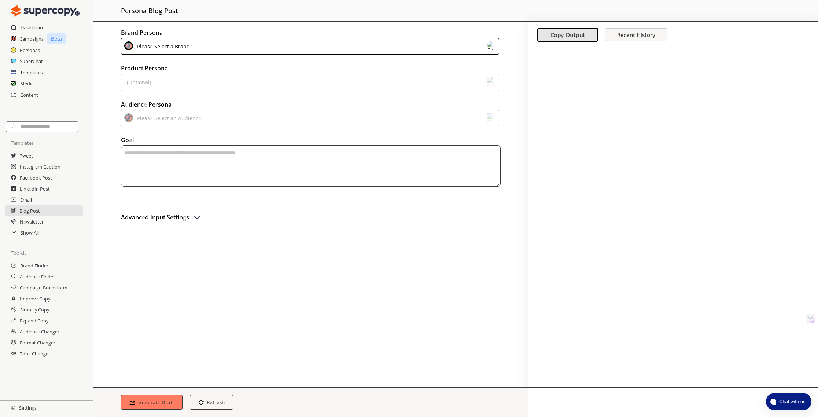 The image size is (818, 417). What do you see at coordinates (35, 222) in the screenshot?
I see `readpronunciation-span: wsletter` at bounding box center [35, 222].